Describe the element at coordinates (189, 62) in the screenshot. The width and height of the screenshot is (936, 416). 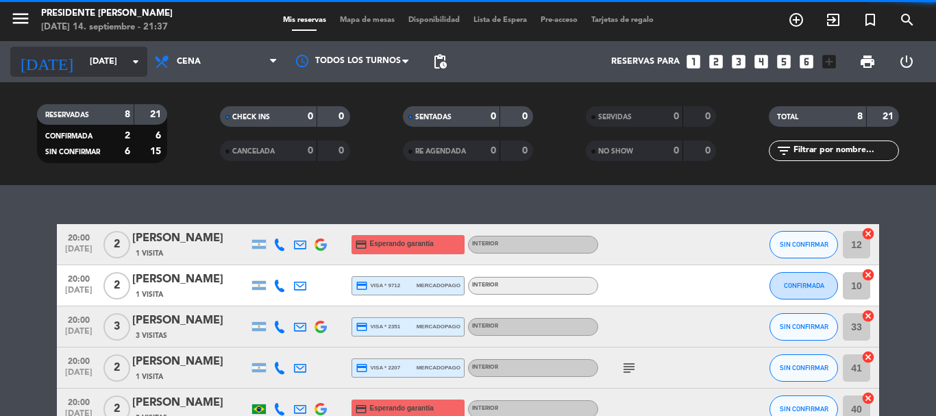
I see `span: Cena` at that location.